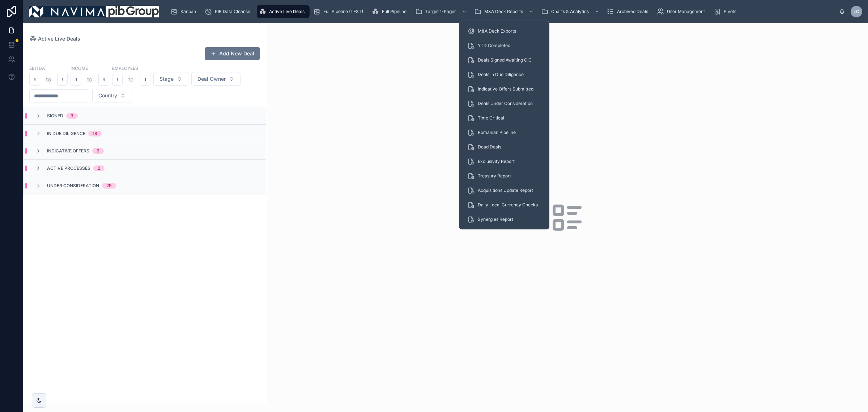 The image size is (868, 412). What do you see at coordinates (442, 12) in the screenshot?
I see `a: Target 1-Pager` at bounding box center [442, 12].